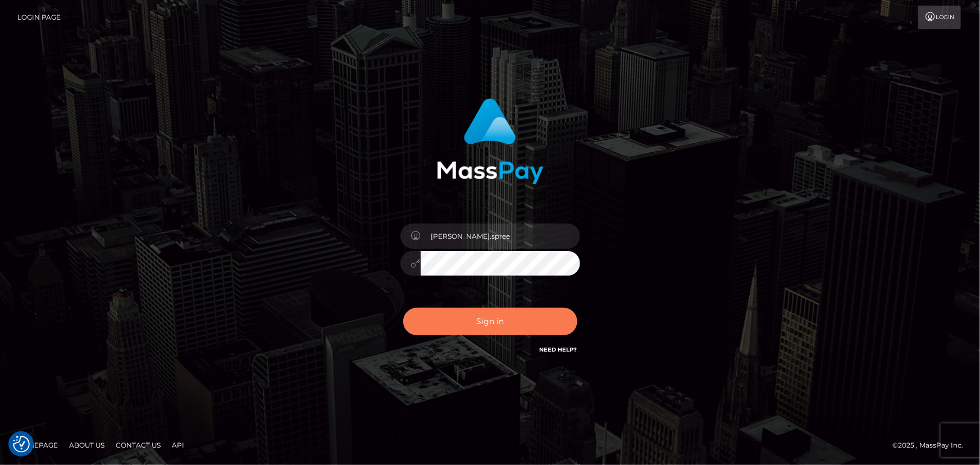  Describe the element at coordinates (490, 321) in the screenshot. I see `button: Sign in` at that location.